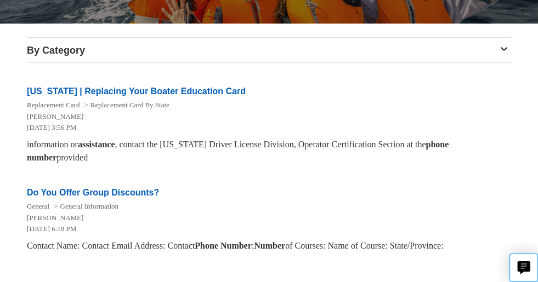  What do you see at coordinates (130, 105) in the screenshot?
I see `a: Replacement Card By State` at bounding box center [130, 105].